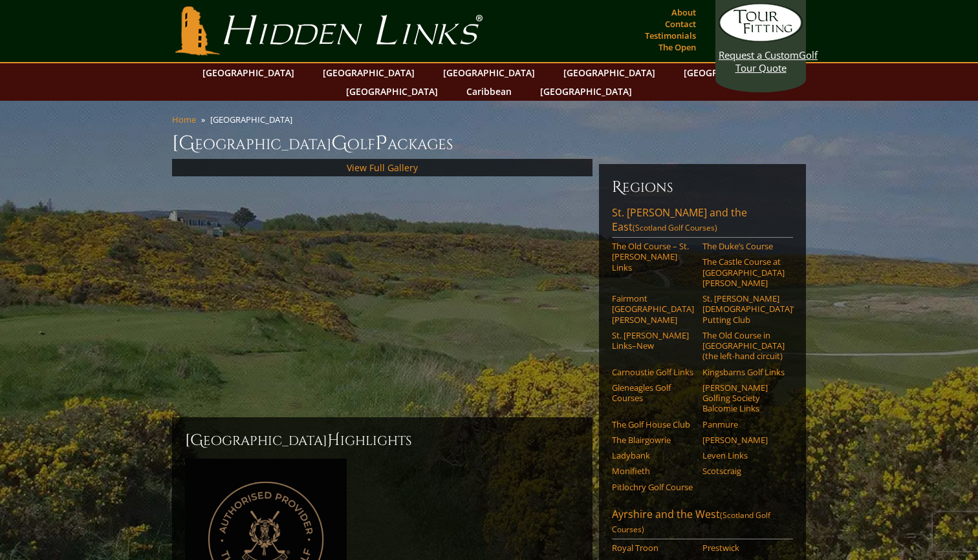 This screenshot has height=560, width=978. What do you see at coordinates (743, 372) in the screenshot?
I see `a: Kingsbarns Golf Links` at bounding box center [743, 372].